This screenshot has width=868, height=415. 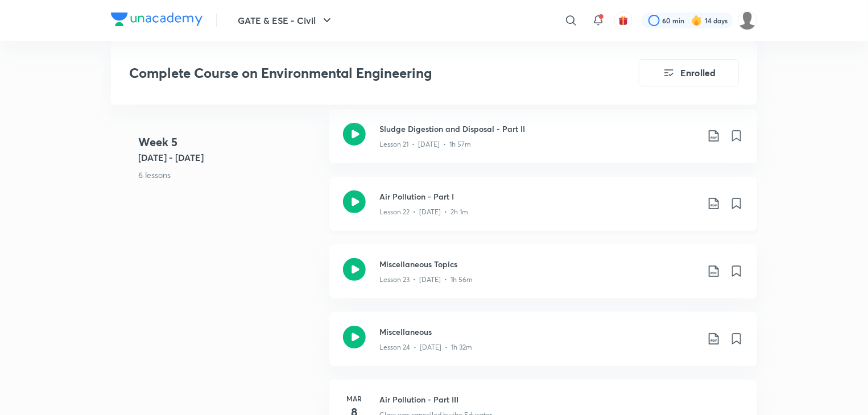 What do you see at coordinates (539, 332) in the screenshot?
I see `h3: Miscellaneous` at bounding box center [539, 332].